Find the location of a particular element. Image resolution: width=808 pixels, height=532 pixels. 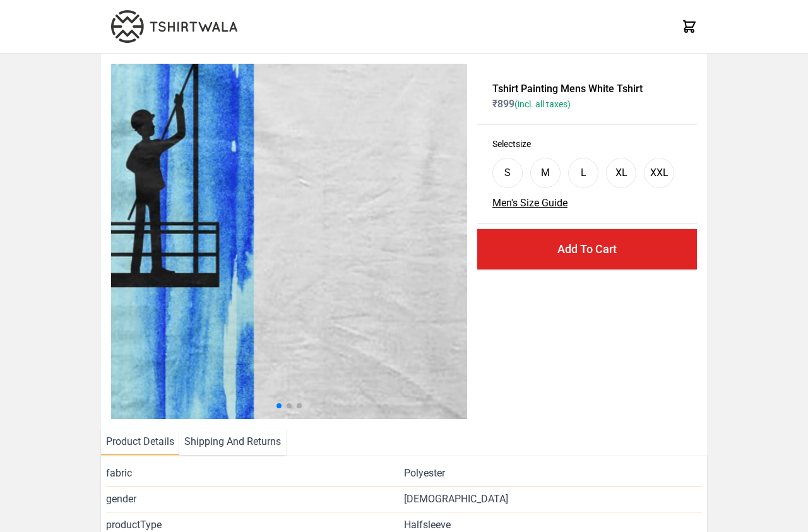

span: gender is located at coordinates (255, 499).